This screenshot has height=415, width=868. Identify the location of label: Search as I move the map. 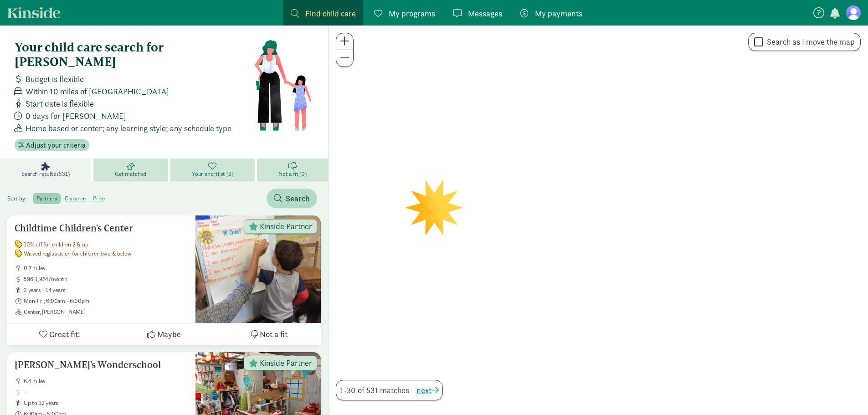
(809, 42).